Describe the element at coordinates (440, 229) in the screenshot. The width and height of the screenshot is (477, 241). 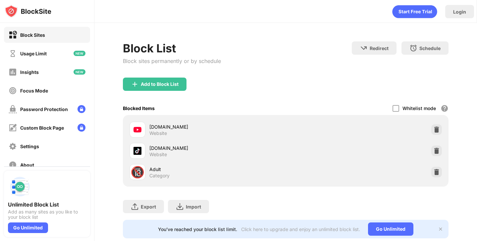
I see `img: x-button.svg` at that location.